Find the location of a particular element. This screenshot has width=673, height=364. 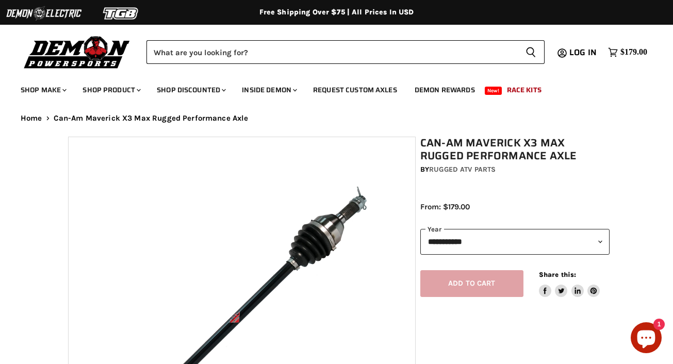

ul: Main menu is located at coordinates (329, 88).